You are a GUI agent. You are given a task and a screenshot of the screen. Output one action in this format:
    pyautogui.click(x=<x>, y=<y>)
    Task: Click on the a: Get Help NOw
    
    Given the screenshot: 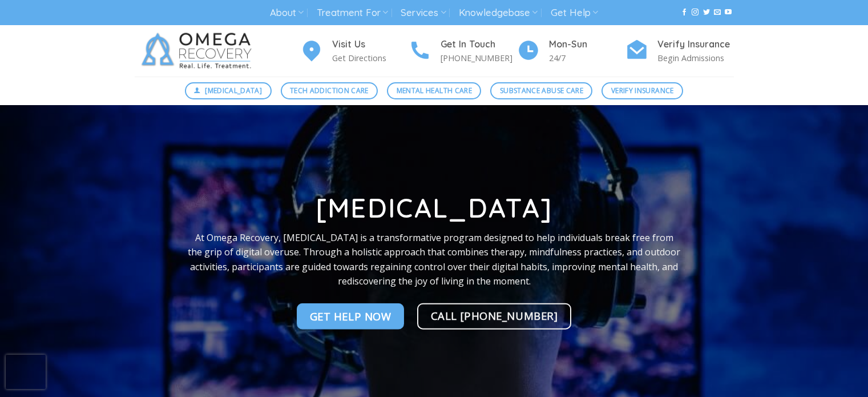 What is the action you would take?
    pyautogui.click(x=350, y=316)
    